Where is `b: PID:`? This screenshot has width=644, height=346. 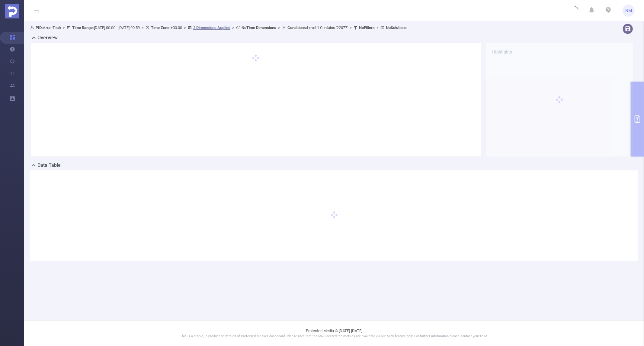 b: PID: is located at coordinates (39, 28).